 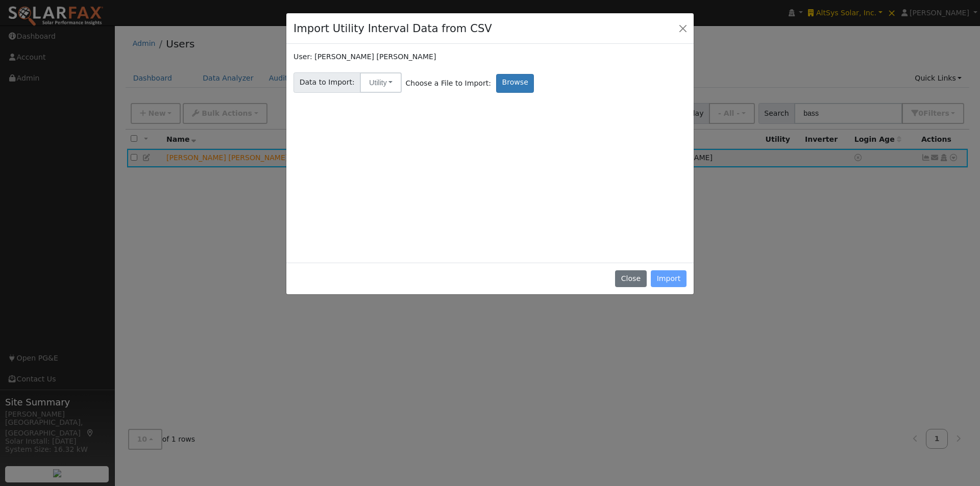 I want to click on span: Data to Import:, so click(x=327, y=83).